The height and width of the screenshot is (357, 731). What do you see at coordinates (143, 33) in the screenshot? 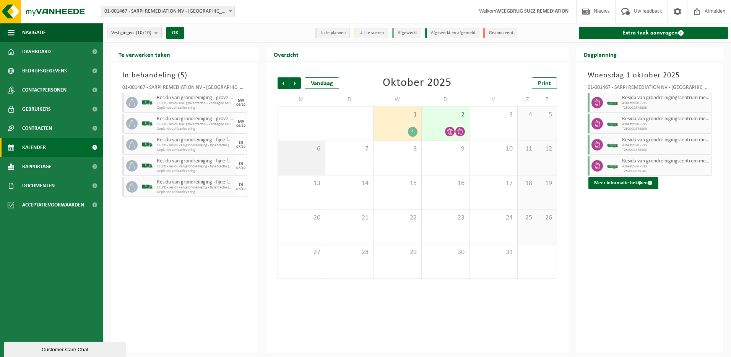
I see `count: (10/10)` at bounding box center [143, 33].